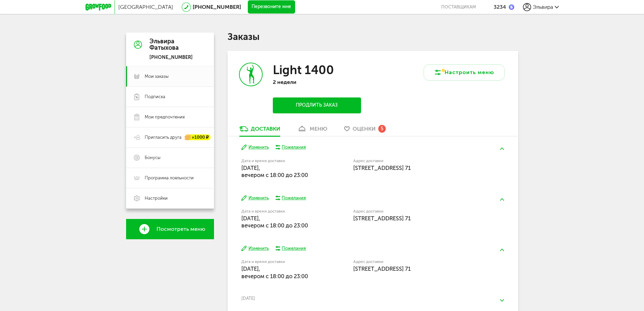  What do you see at coordinates (316, 105) in the screenshot?
I see `button: Продлить заказ` at bounding box center [316, 105].